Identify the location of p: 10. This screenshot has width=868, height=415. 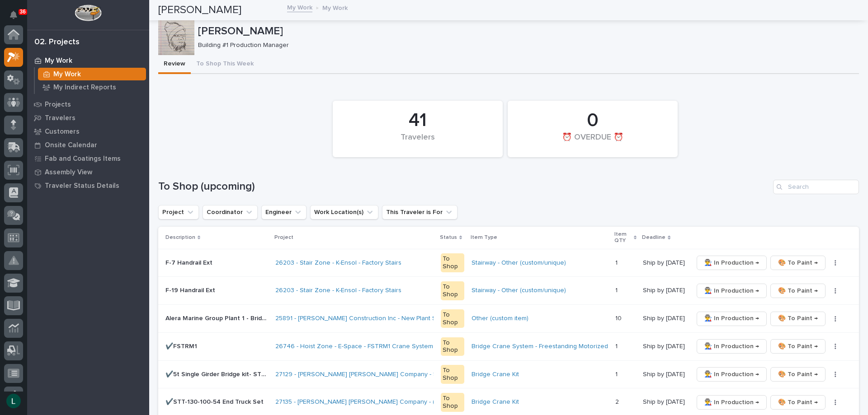
(620, 318).